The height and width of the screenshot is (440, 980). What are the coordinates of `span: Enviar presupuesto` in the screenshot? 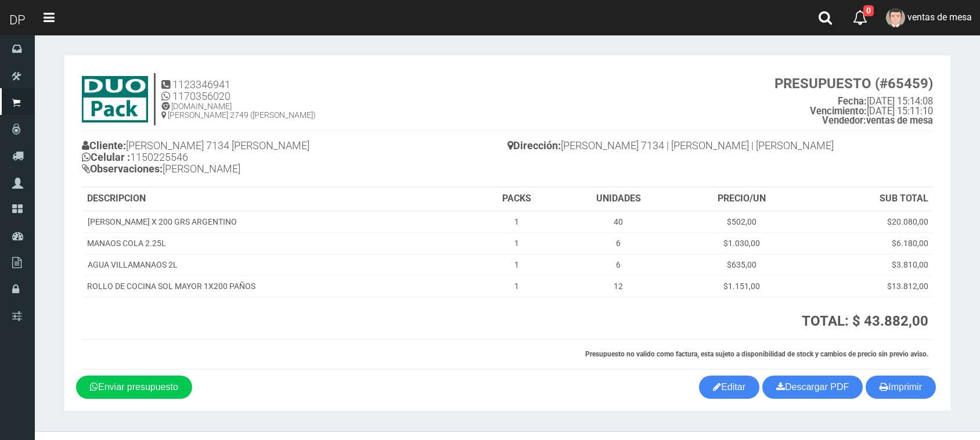 It's located at (138, 387).